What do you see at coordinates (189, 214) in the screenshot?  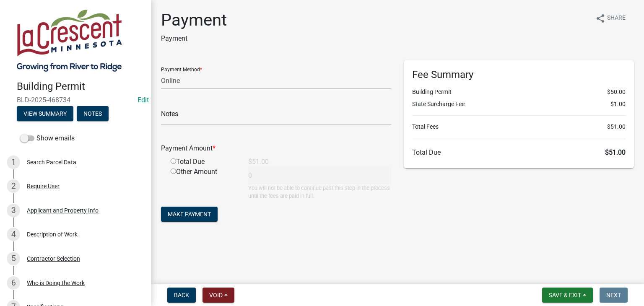 I see `span: Make Payment` at bounding box center [189, 214].